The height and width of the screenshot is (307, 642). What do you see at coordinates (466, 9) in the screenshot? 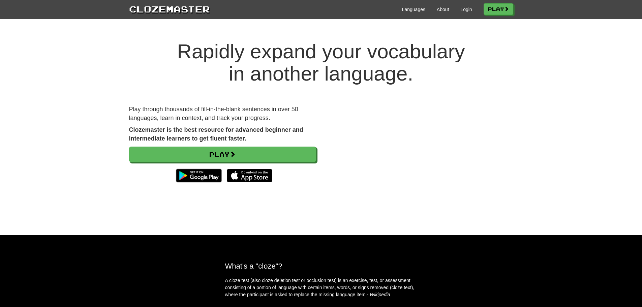
I see `a: Login` at bounding box center [466, 9].